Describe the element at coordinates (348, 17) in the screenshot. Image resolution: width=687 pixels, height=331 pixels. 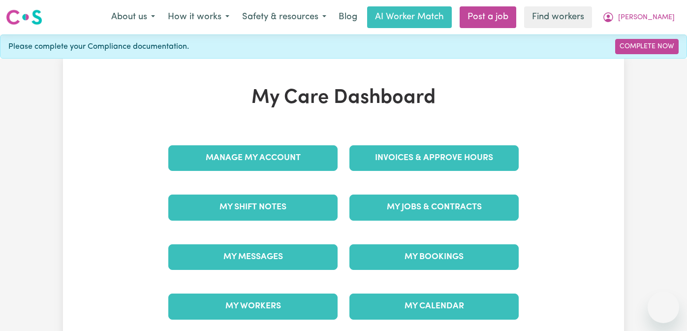
I see `a: Blog` at that location.